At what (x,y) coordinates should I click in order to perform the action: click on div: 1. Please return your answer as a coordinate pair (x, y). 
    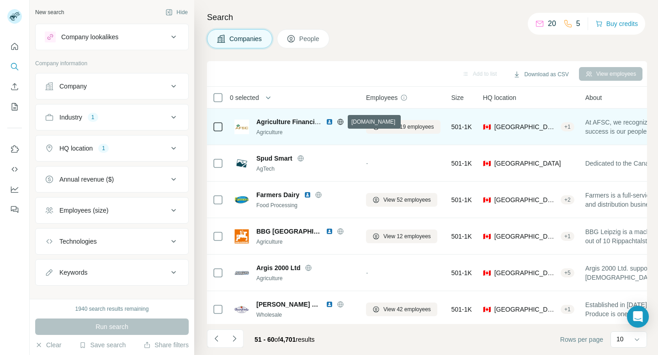
    Looking at the image, I should click on (93, 117).